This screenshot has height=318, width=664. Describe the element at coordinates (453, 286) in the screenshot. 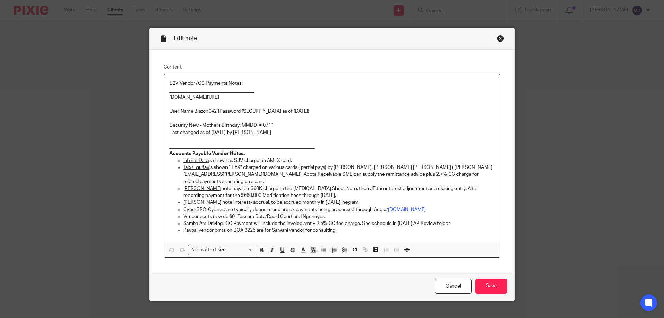

I see `a: Cancel` at that location.